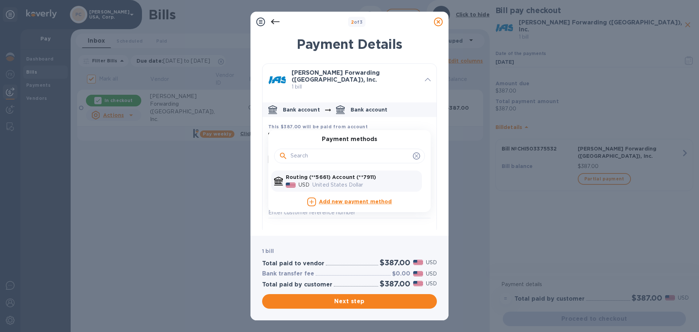 The width and height of the screenshot is (699, 332). What do you see at coordinates (293, 263) in the screenshot?
I see `h3: Total paid to vendor` at bounding box center [293, 263].